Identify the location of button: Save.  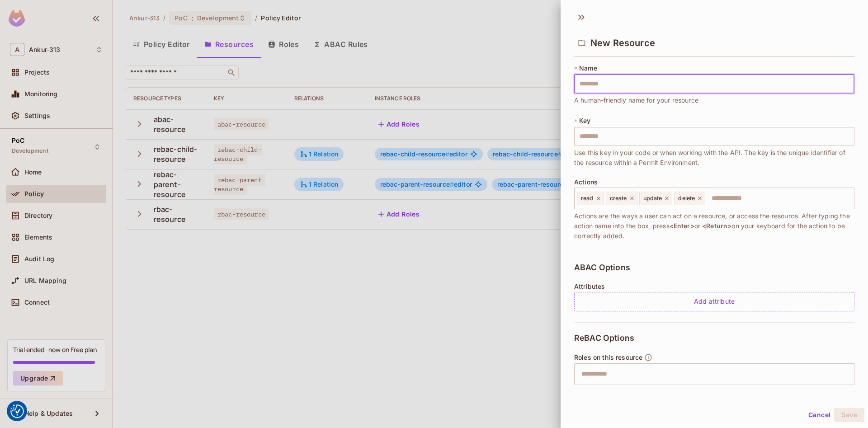
(849, 415).